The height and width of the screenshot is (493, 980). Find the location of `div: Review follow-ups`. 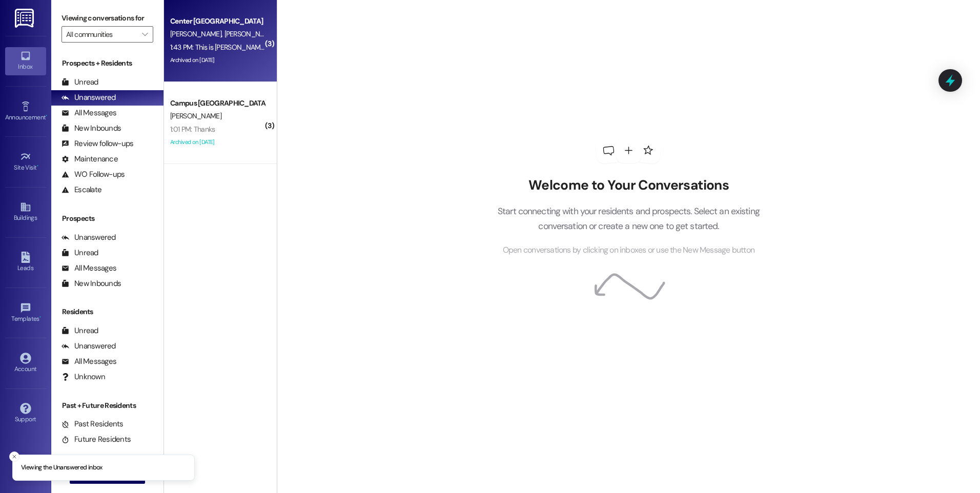

div: Review follow-ups is located at coordinates (98, 143).